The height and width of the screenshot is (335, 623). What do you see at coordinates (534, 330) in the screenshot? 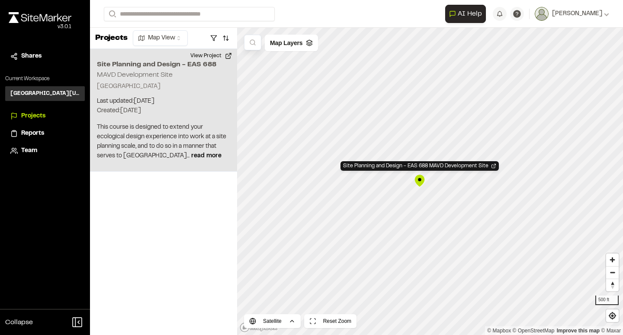
I see `a: OpenStreetMap` at bounding box center [534, 330].